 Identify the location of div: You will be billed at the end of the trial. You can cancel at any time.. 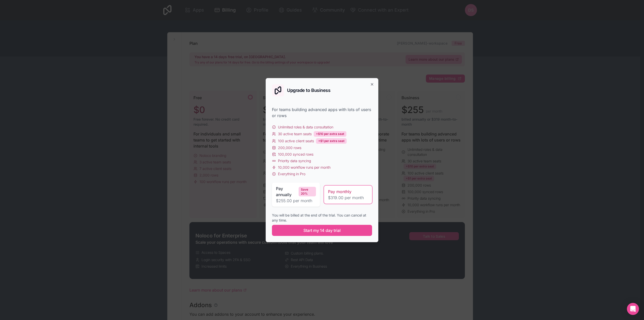
(322, 218).